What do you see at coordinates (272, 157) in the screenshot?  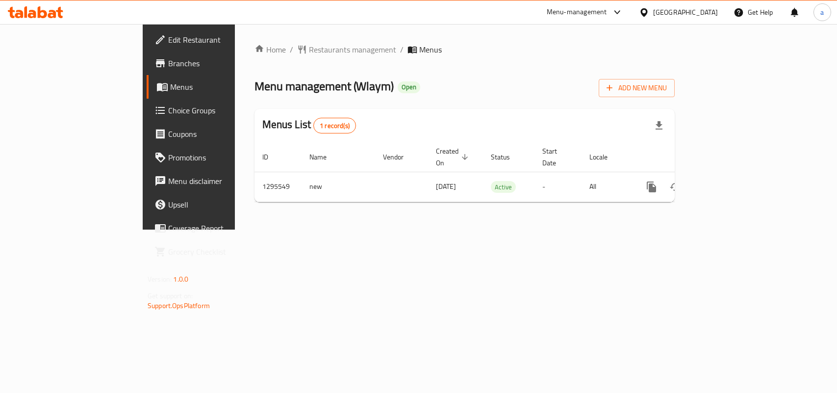 I see `span: ID` at bounding box center [272, 157].